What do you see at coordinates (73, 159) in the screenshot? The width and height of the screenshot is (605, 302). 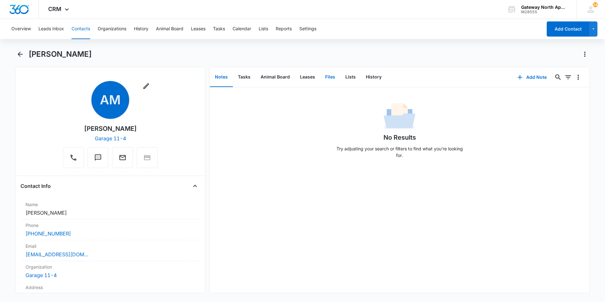 I see `a: Call` at bounding box center [73, 159].